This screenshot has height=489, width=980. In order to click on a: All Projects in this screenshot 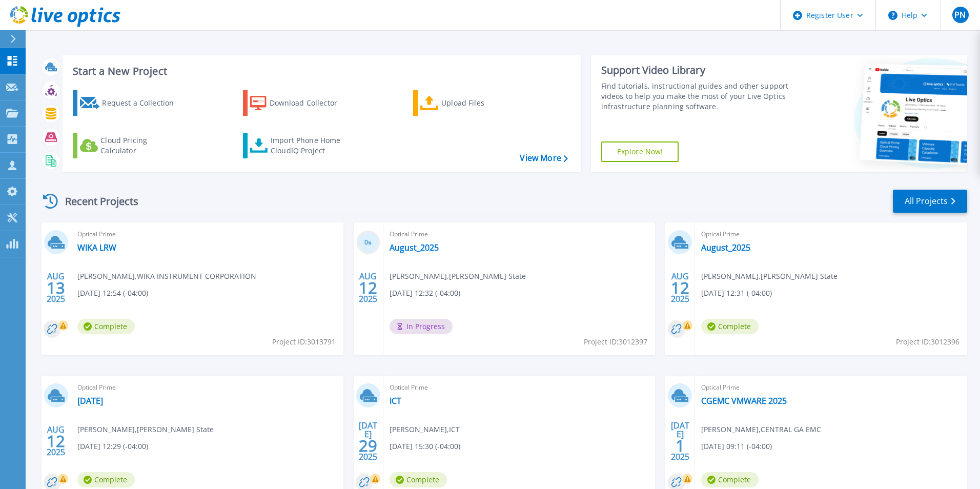, I will do `click(930, 201)`.